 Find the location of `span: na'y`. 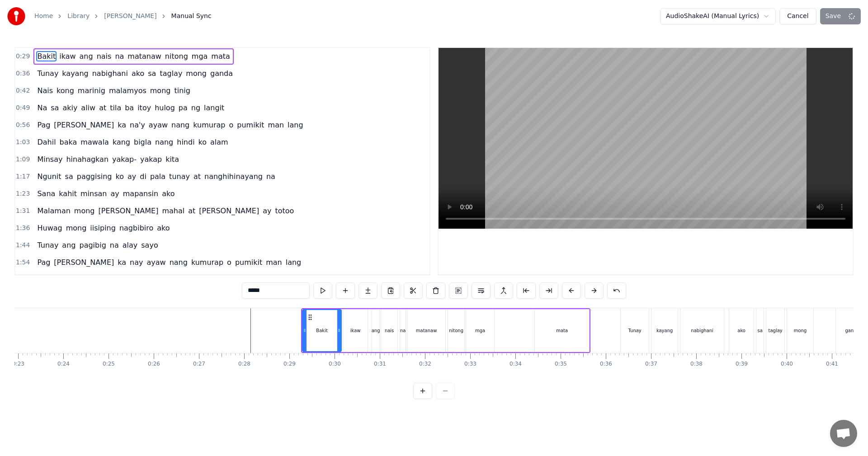

span: na'y is located at coordinates (137, 124).